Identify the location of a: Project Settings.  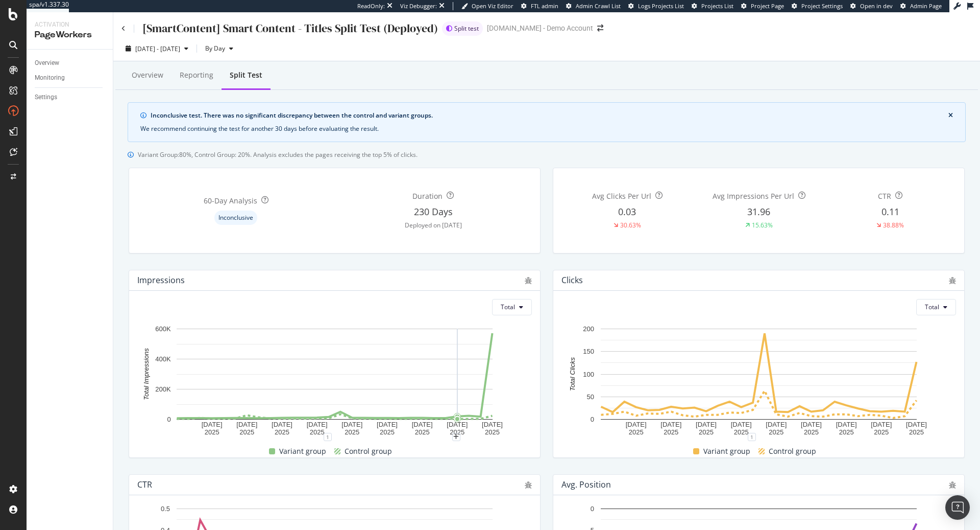
(817, 6).